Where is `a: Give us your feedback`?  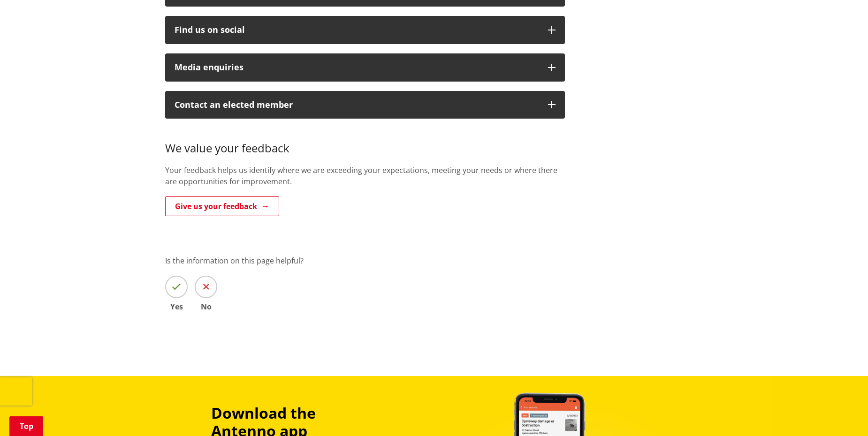 a: Give us your feedback is located at coordinates (222, 206).